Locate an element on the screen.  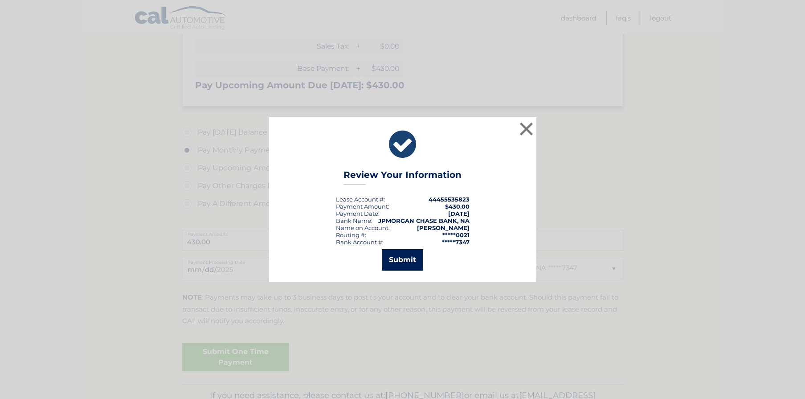
div: Bank Name: is located at coordinates (354, 220).